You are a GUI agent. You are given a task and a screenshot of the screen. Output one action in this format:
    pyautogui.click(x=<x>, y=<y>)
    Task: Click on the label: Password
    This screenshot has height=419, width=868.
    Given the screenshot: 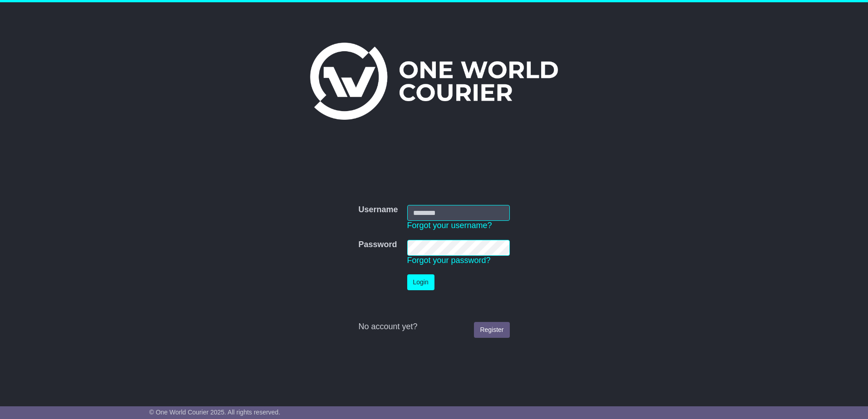 What is the action you would take?
    pyautogui.click(x=377, y=245)
    